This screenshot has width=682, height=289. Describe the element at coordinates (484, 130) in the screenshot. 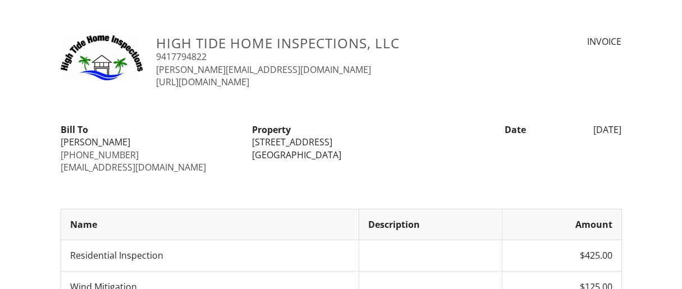

I see `div: Date` at that location.